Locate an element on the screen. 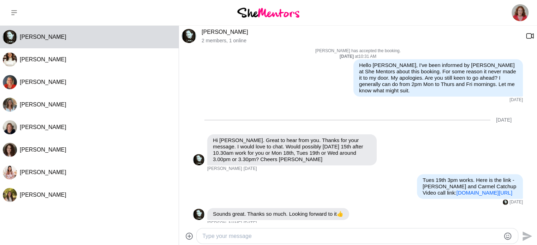  div: at 10:31 AM is located at coordinates (358, 57).